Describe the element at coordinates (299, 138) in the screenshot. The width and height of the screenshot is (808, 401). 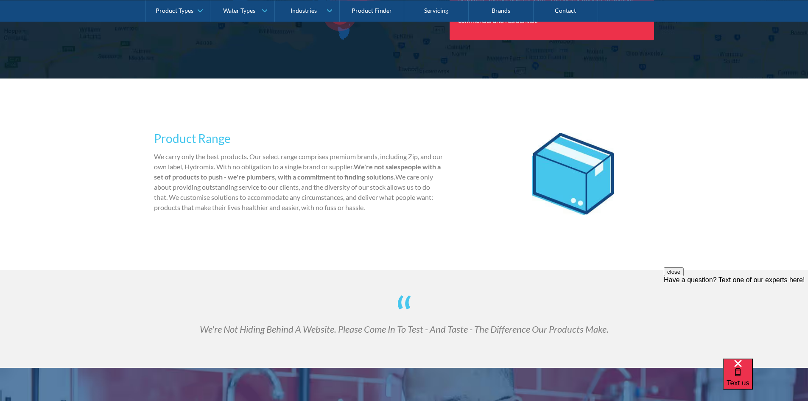
I see `h3: Product Range` at that location.